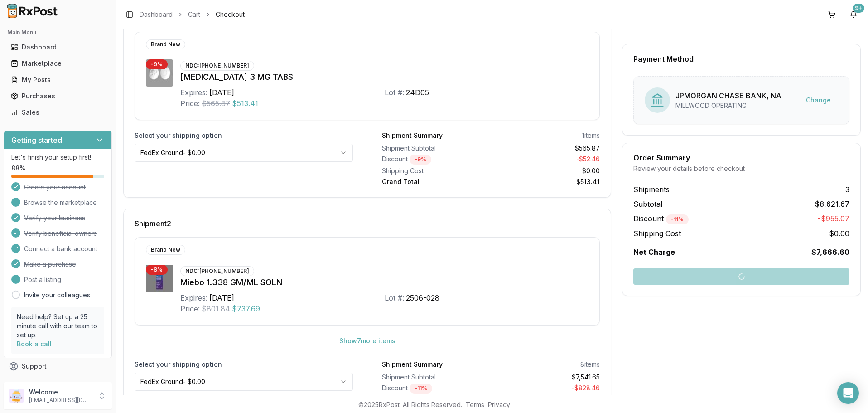 The image size is (868, 413). What do you see at coordinates (741, 169) in the screenshot?
I see `div: Review your details before checkout` at bounding box center [741, 169].